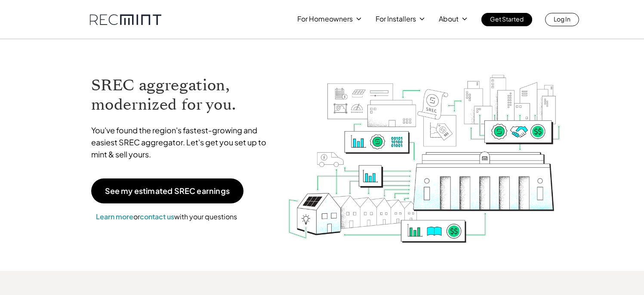  I want to click on img: RECmint value cycle, so click(424, 149).